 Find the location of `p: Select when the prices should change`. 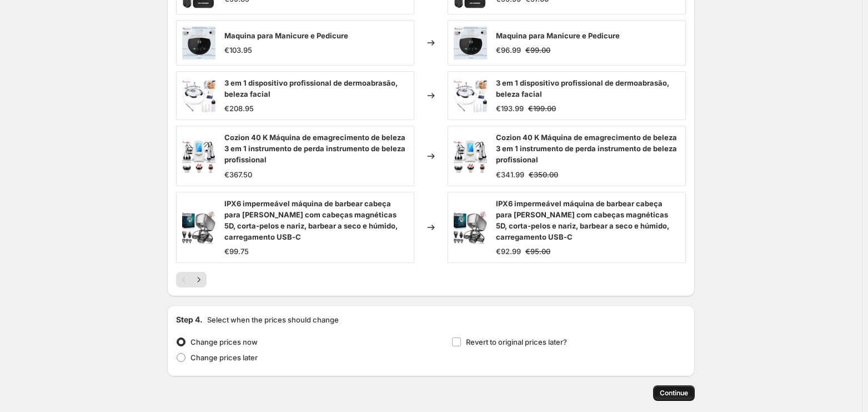

p: Select when the prices should change is located at coordinates (273, 319).